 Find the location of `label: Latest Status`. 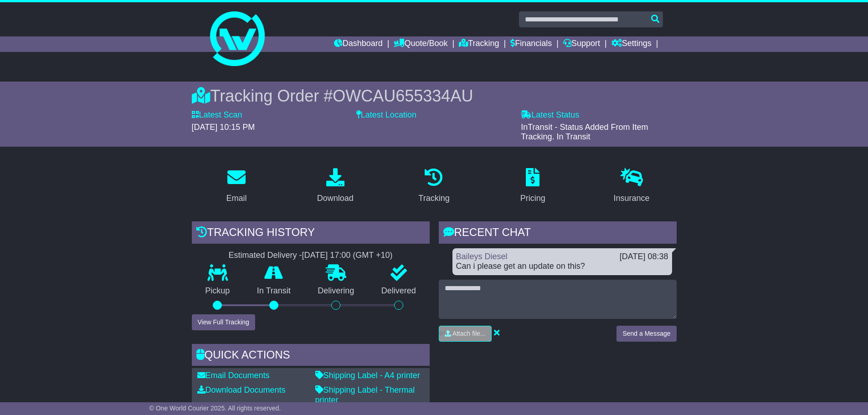

label: Latest Status is located at coordinates (550, 115).